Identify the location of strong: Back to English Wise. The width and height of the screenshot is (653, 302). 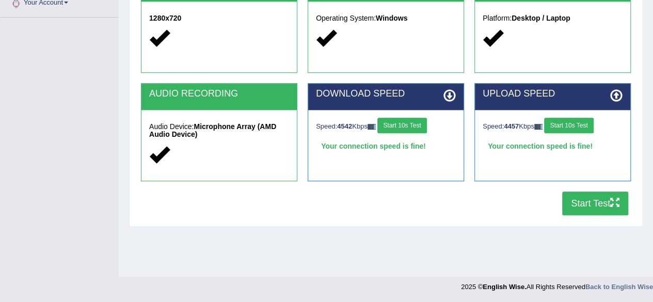
(619, 286).